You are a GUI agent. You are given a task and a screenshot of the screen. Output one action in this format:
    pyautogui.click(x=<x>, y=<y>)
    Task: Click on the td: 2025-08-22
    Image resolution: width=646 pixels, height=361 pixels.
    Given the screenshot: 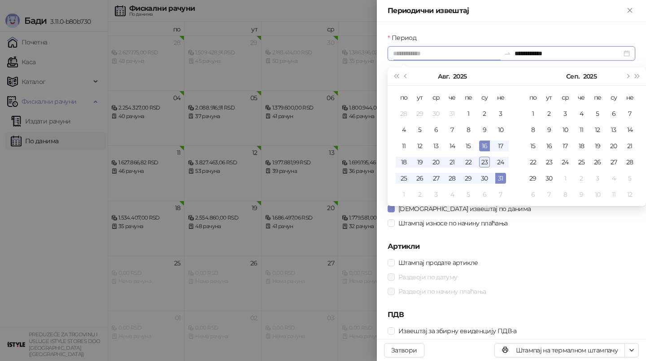 What is the action you would take?
    pyautogui.click(x=468, y=162)
    